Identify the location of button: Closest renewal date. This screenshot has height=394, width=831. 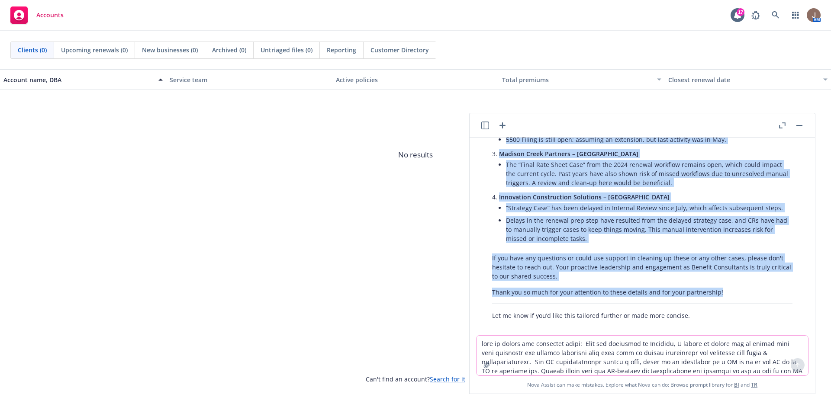
(748, 80).